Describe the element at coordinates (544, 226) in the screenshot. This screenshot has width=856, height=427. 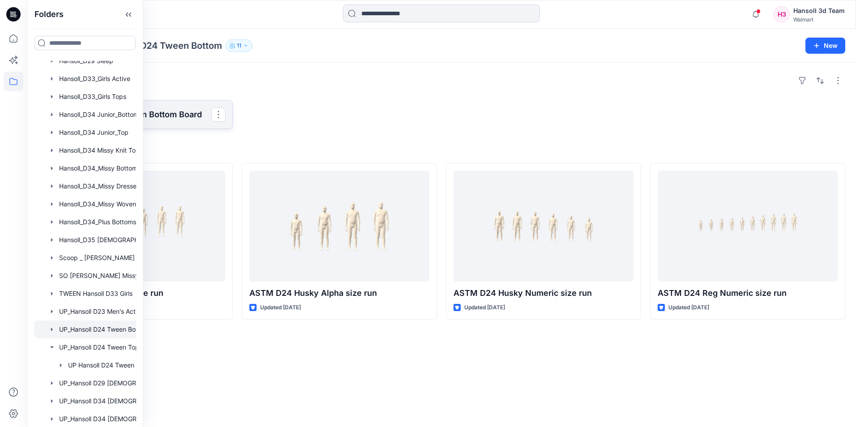
I see `a: ASTM D24 Husky Numeric size run` at that location.